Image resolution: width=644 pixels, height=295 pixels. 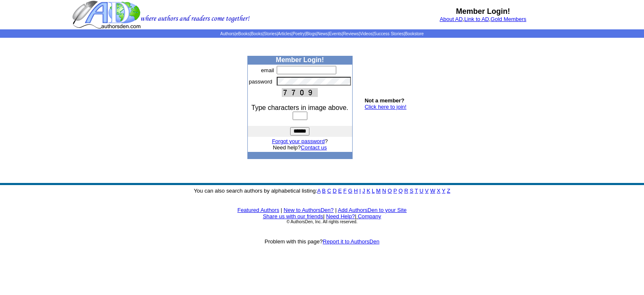 What do you see at coordinates (300, 107) in the screenshot?
I see `font: Type characters in image above.` at bounding box center [300, 107].